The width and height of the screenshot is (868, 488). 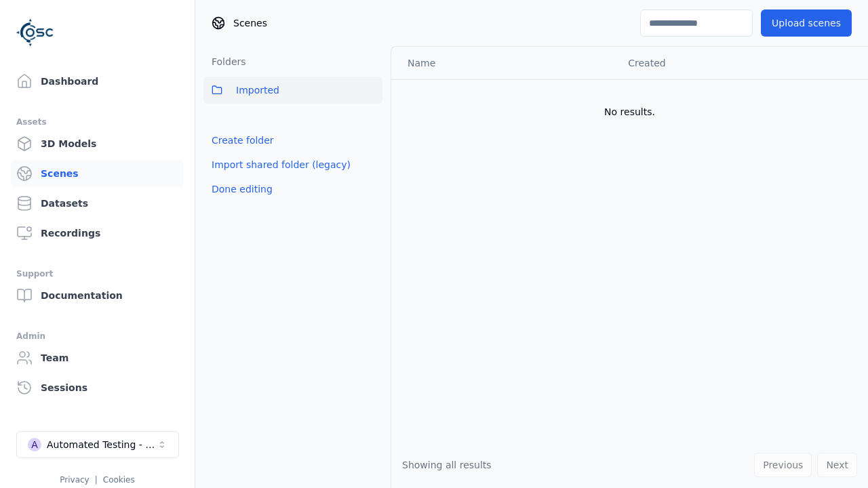 What do you see at coordinates (243, 140) in the screenshot?
I see `a: Create folder` at bounding box center [243, 140].